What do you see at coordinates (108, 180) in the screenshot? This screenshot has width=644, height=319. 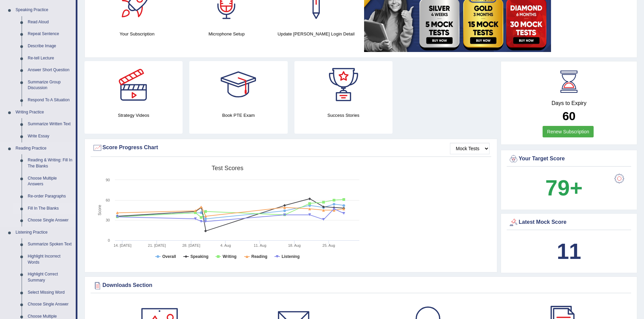 I see `text: 90` at bounding box center [108, 180].